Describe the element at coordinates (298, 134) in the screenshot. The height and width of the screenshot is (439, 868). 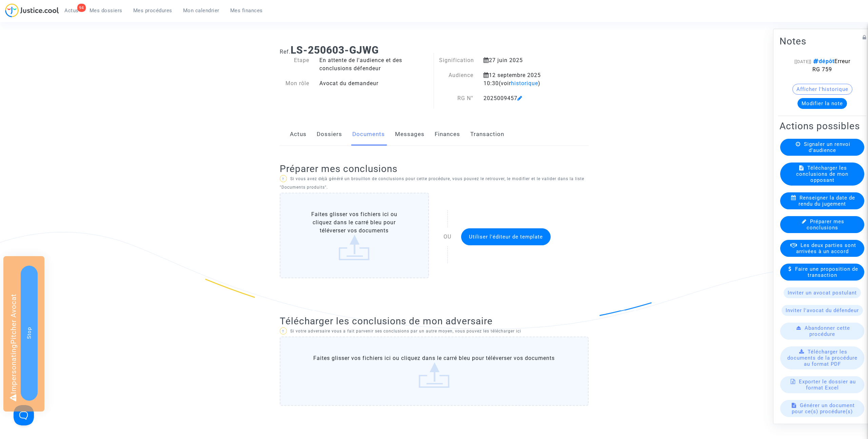
I see `a: Actus` at that location.